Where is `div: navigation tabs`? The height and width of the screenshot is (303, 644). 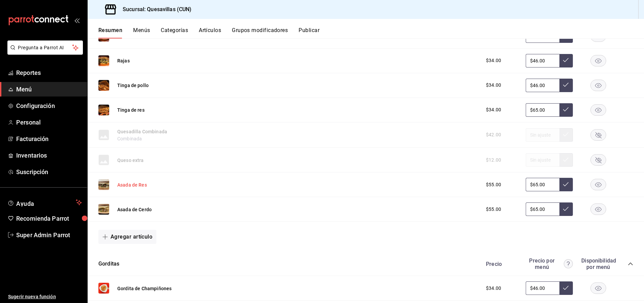
div: navigation tabs is located at coordinates (371, 33).